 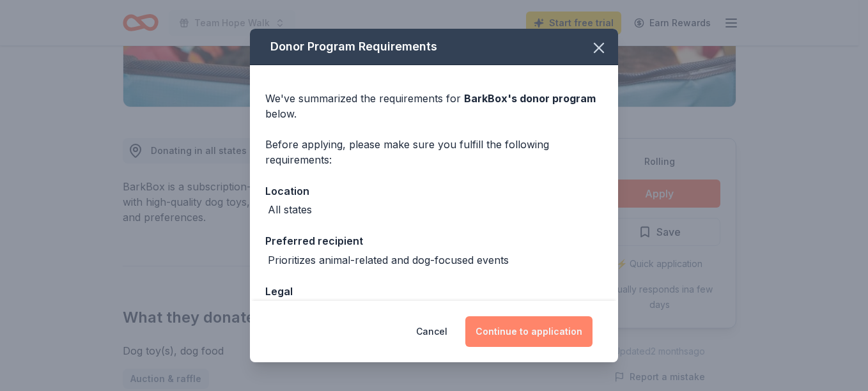 What do you see at coordinates (529, 332) in the screenshot?
I see `button: Continue to application` at bounding box center [529, 332].